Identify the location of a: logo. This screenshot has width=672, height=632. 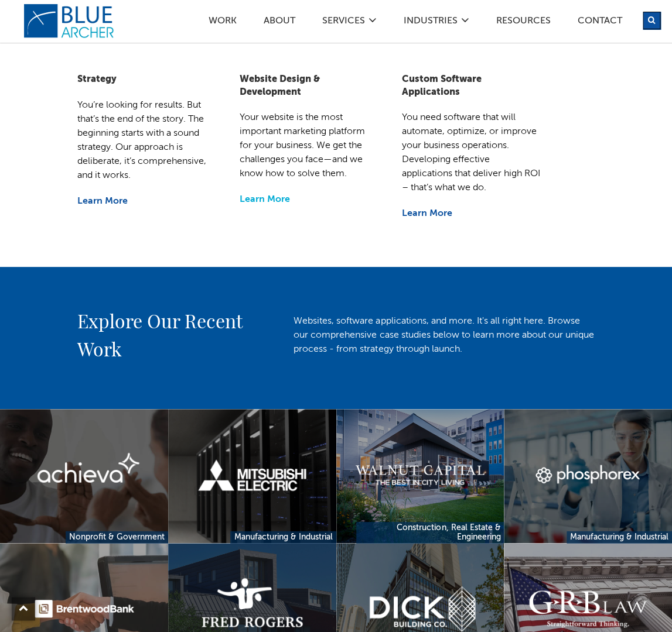
(70, 21).